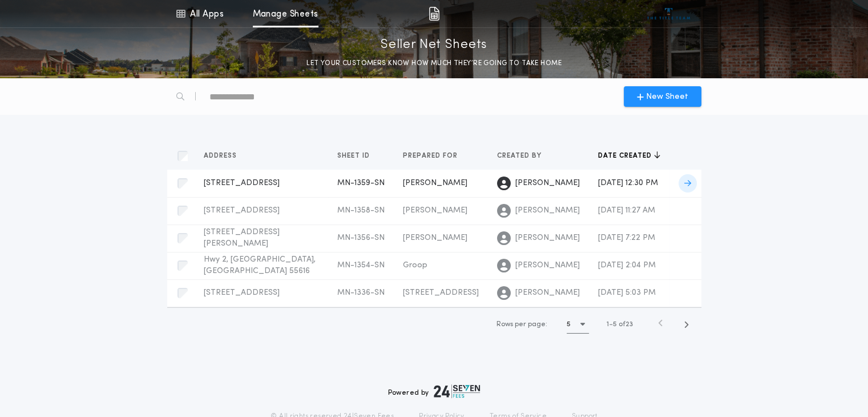 Image resolution: width=868 pixels, height=417 pixels. Describe the element at coordinates (457, 390) in the screenshot. I see `img: logo` at that location.